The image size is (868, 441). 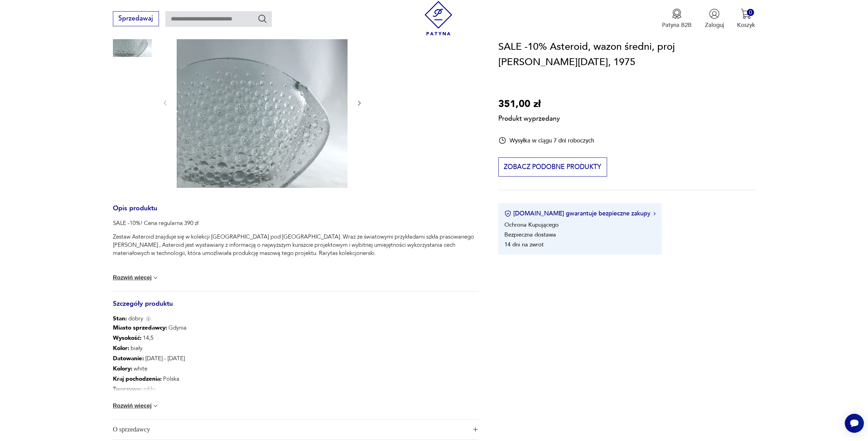 I want to click on li: Bezpieczna dostawa, so click(x=530, y=235).